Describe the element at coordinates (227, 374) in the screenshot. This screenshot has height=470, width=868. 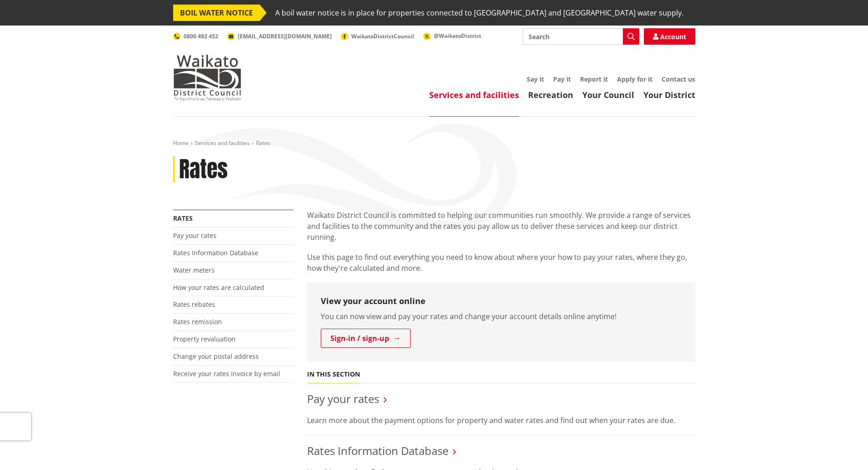
I see `a: Receive your rates invoice by email` at that location.